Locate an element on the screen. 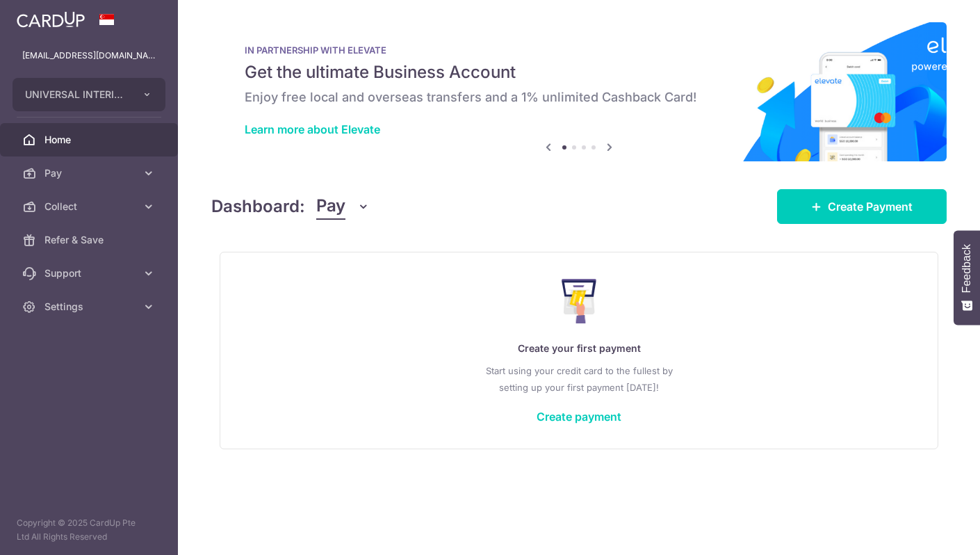  button: UNIVERSAL INTERIOR SUPPLY PTE. LTD. is located at coordinates (89, 95).